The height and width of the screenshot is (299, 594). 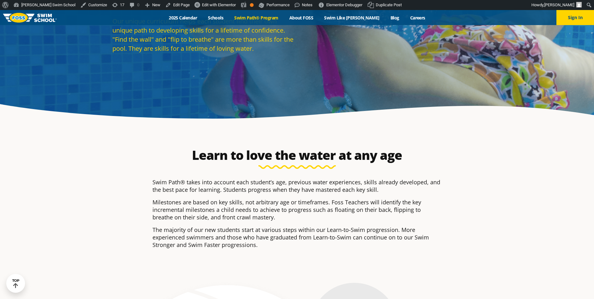 I want to click on div: OK, so click(x=252, y=5).